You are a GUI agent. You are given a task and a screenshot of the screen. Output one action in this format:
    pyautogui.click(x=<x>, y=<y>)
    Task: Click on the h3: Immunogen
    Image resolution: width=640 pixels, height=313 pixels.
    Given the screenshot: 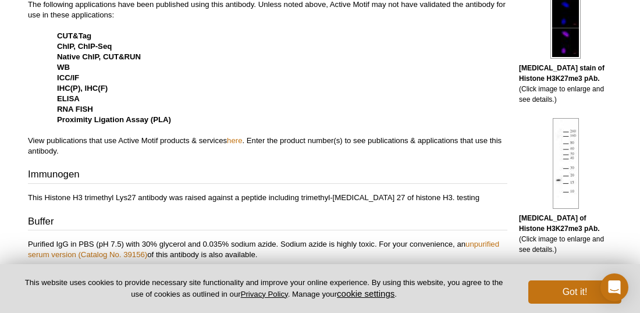 What is the action you would take?
    pyautogui.click(x=268, y=176)
    